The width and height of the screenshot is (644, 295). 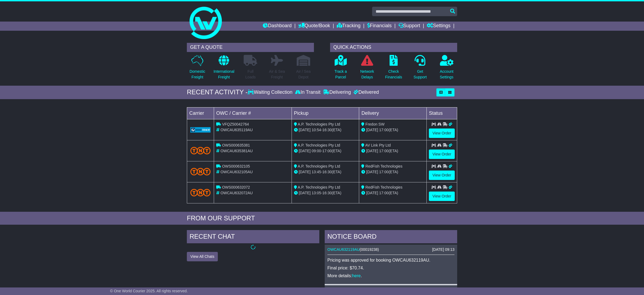 I want to click on td: Delivery, so click(x=393, y=114).